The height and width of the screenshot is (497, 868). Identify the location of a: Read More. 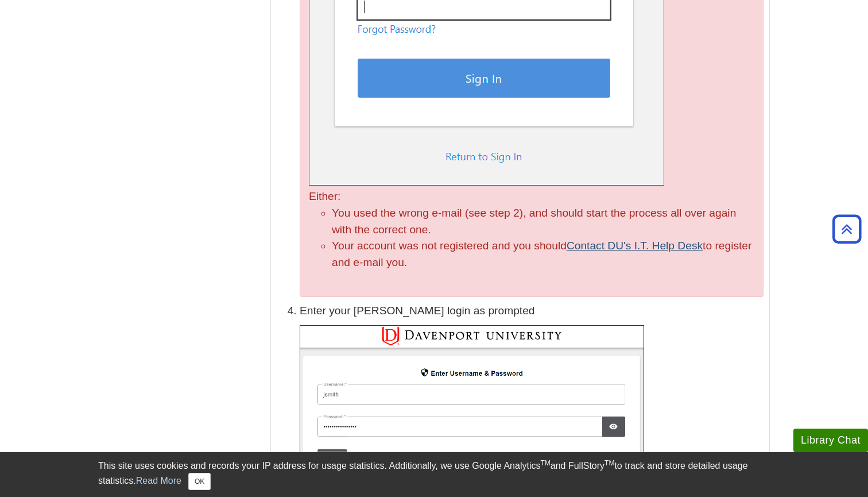
(159, 481).